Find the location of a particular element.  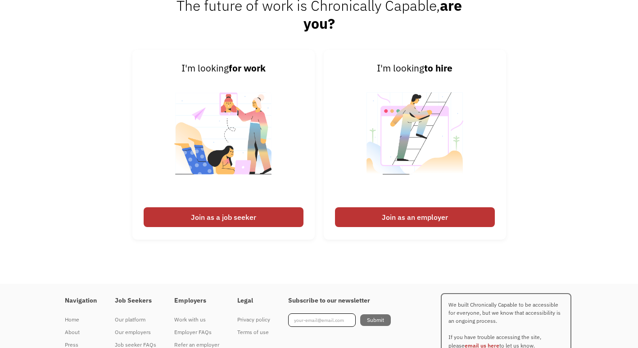

strong: to hire is located at coordinates (438, 68).